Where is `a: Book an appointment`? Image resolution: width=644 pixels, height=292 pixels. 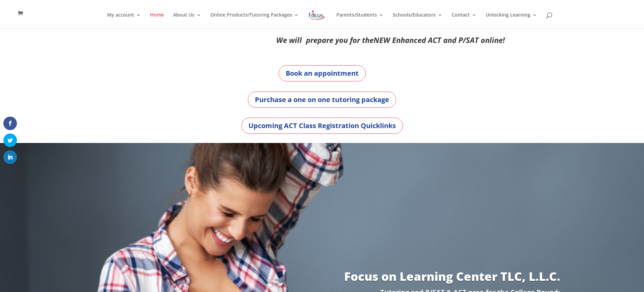
a: Book an appointment is located at coordinates (323, 74).